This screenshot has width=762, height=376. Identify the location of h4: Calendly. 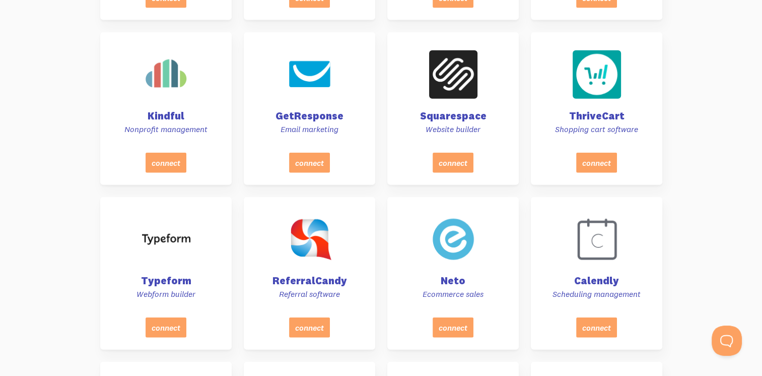
(596, 280).